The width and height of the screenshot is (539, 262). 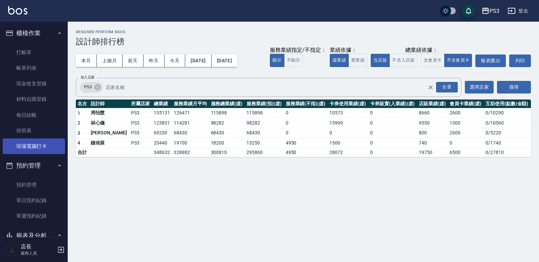 I want to click on button: 顯示, so click(x=277, y=60).